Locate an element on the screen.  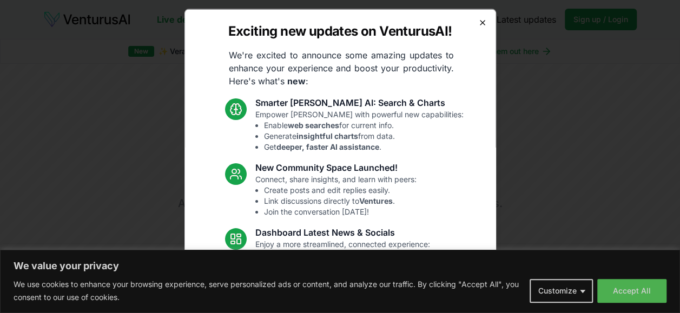
li: Get . is located at coordinates (364, 147).